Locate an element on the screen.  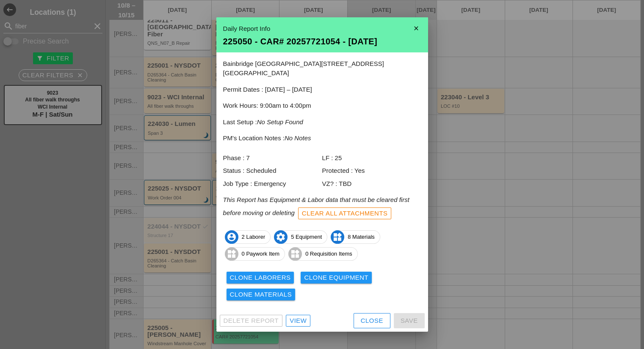
div: Clear All Attachments is located at coordinates (345, 213).